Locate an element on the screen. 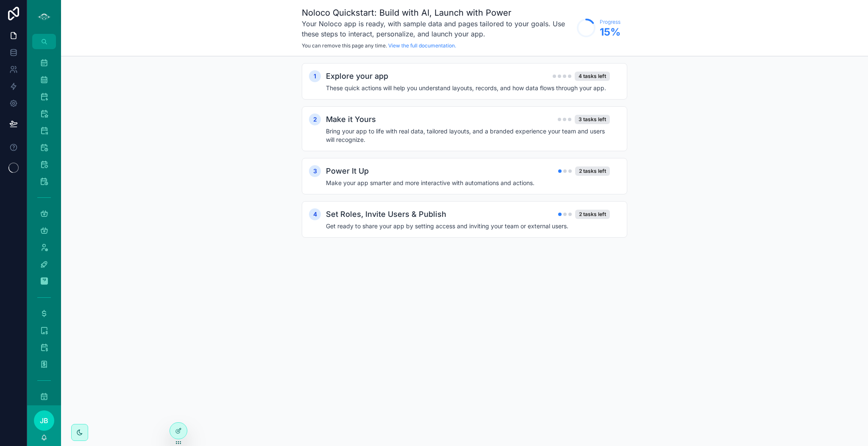 This screenshot has height=446, width=868. h2: Explore your app is located at coordinates (357, 76).